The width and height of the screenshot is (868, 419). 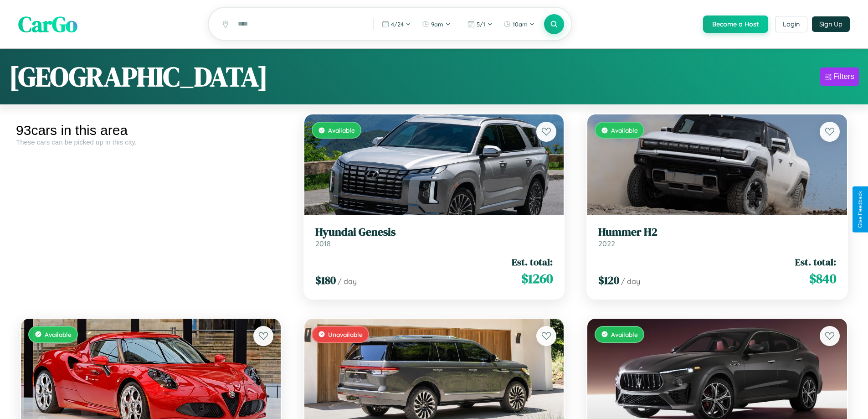 I want to click on span: $ 840, so click(x=822, y=279).